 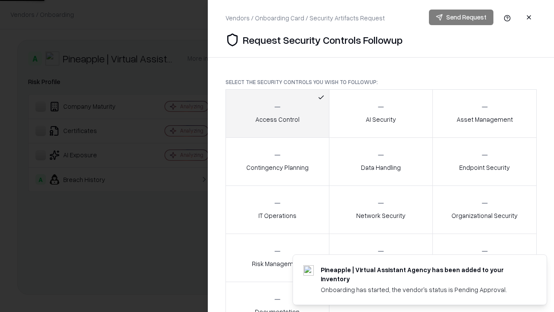 I want to click on button: Data Handling, so click(x=381, y=162).